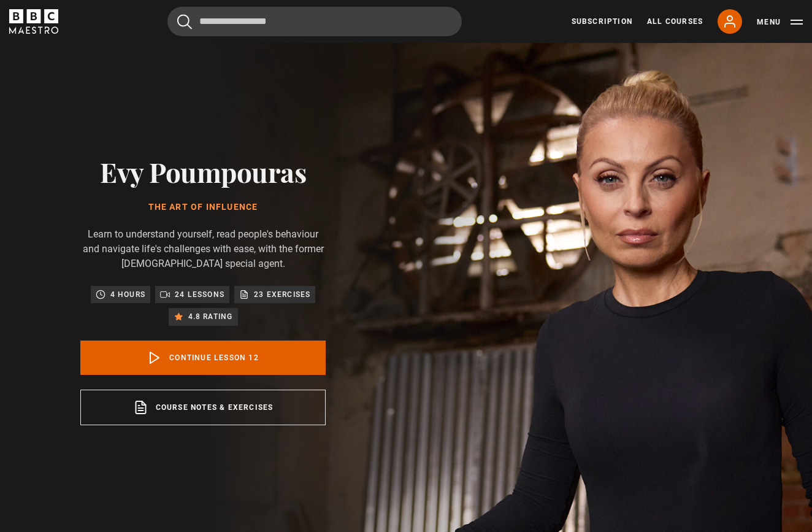  I want to click on a: Course notes & exercises, so click(203, 407).